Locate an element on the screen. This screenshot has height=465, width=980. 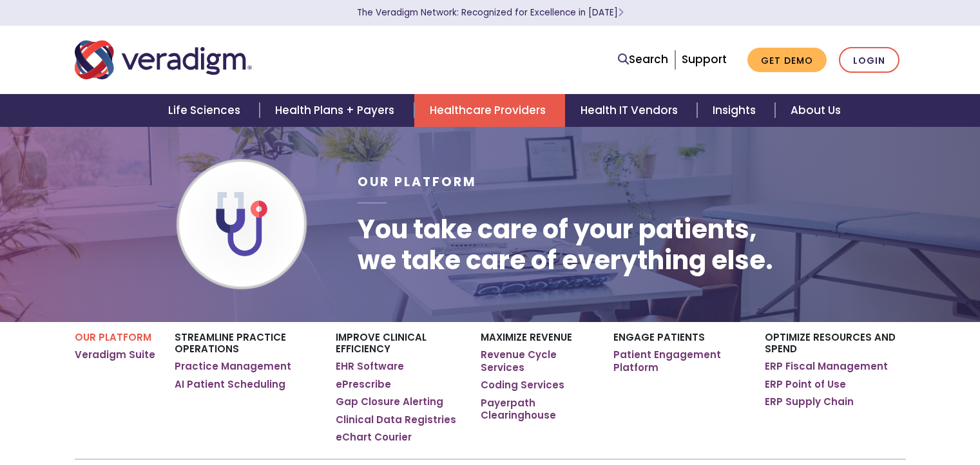
span: Learn More is located at coordinates (621, 12).